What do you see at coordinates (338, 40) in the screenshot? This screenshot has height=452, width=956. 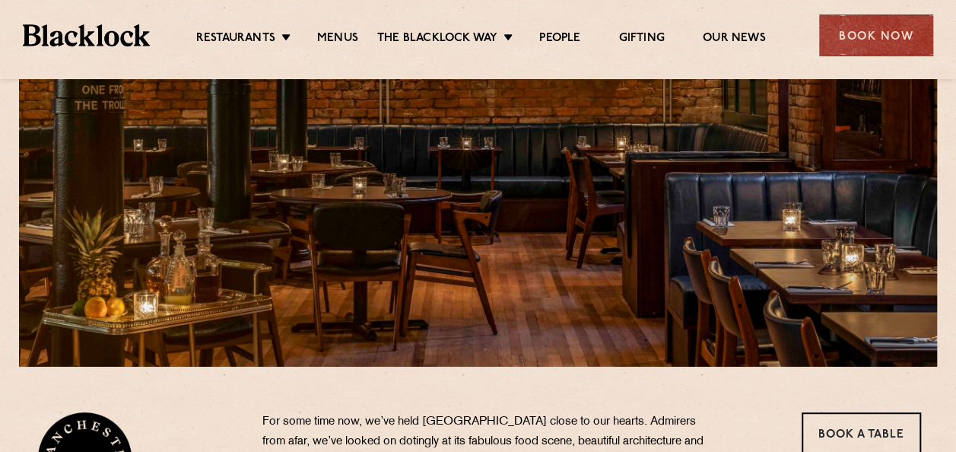 I see `a: Menus` at bounding box center [338, 40].